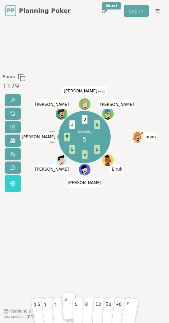  I want to click on p: Majority, so click(84, 132).